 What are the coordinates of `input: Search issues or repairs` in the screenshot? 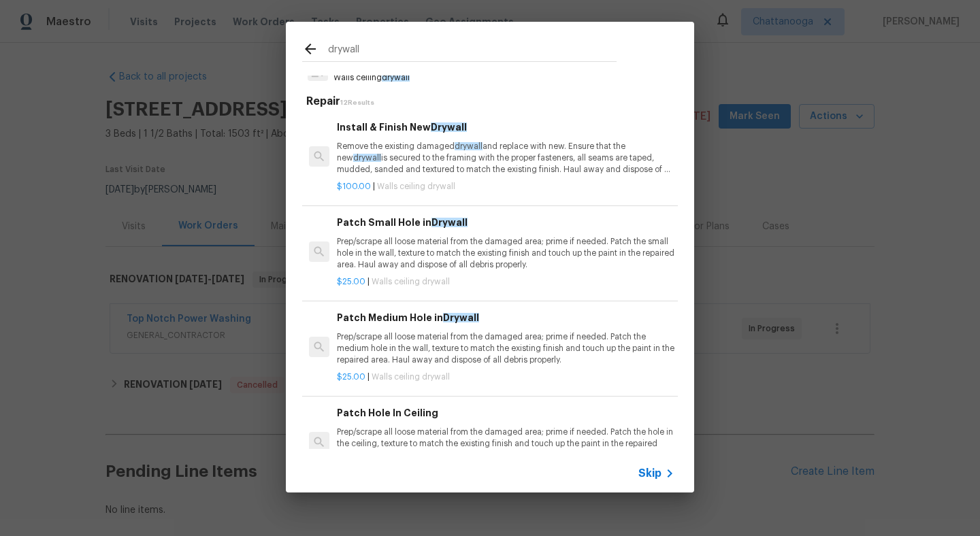 It's located at (472, 51).